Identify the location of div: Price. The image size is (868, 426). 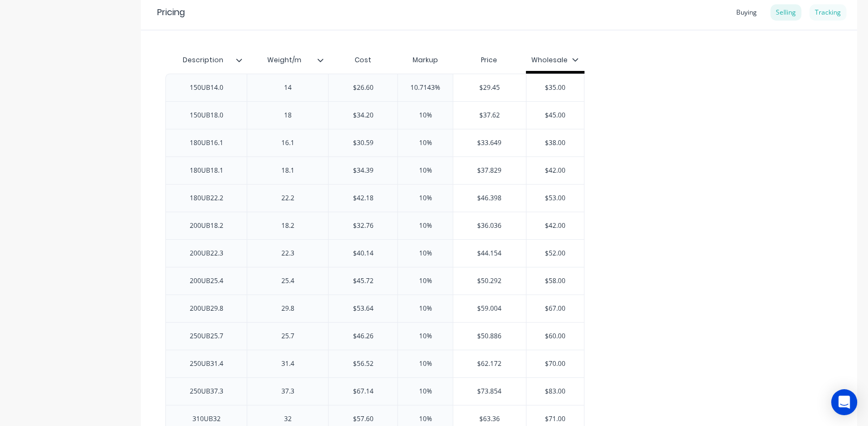
(489, 60).